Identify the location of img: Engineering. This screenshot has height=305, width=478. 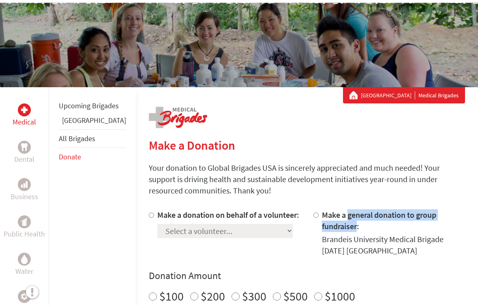
(24, 296).